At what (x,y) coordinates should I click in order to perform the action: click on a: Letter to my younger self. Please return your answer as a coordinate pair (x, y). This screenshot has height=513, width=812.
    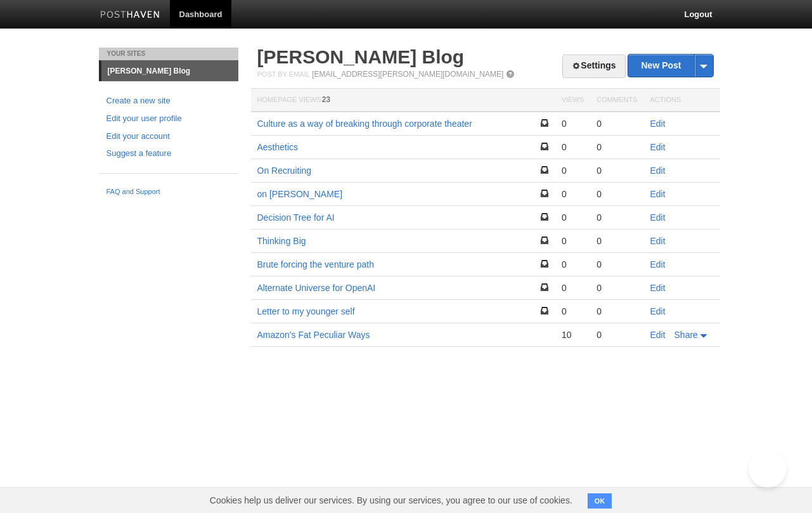
    Looking at the image, I should click on (306, 311).